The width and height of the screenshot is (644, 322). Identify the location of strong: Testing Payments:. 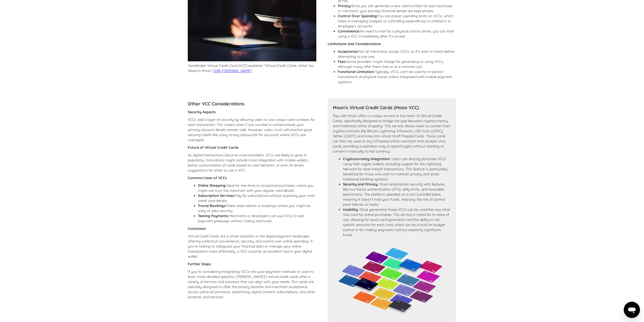
(213, 216).